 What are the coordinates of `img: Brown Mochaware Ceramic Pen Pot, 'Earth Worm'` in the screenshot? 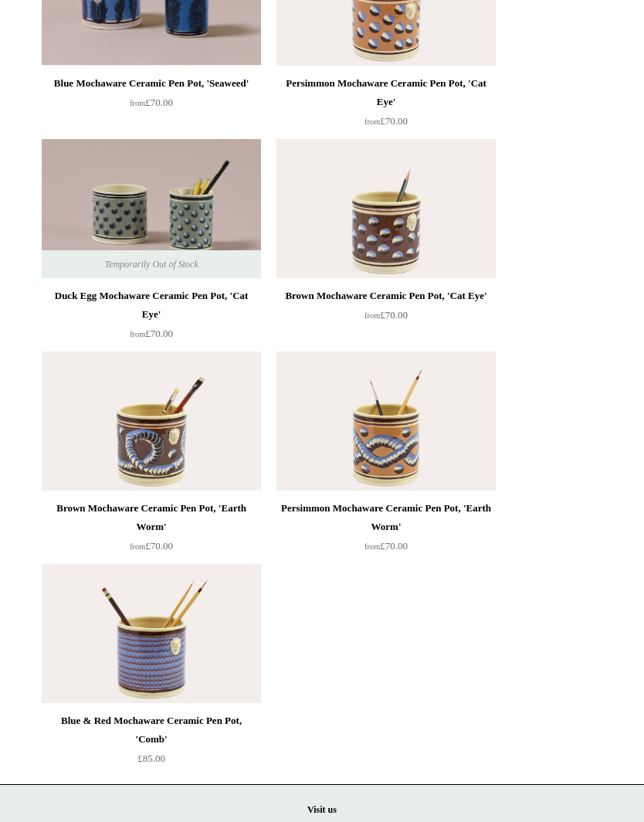 It's located at (152, 421).